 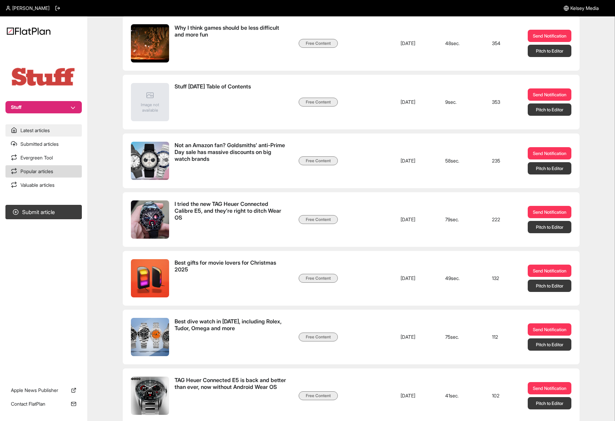 I want to click on td: 75 sec., so click(x=463, y=337).